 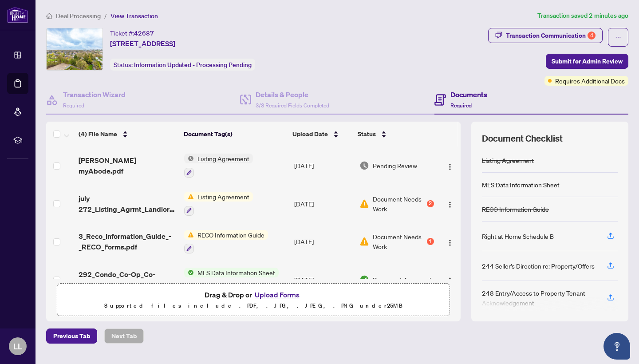 What do you see at coordinates (134, 16) in the screenshot?
I see `span: View Transaction` at bounding box center [134, 16].